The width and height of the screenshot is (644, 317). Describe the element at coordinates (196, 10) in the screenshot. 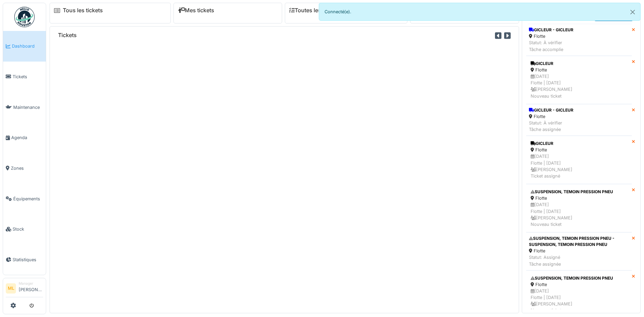

I see `a: Mes tickets` at that location.